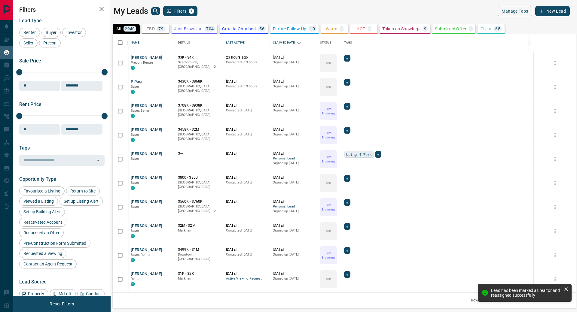  I want to click on span: Favourited a Listing, so click(42, 191).